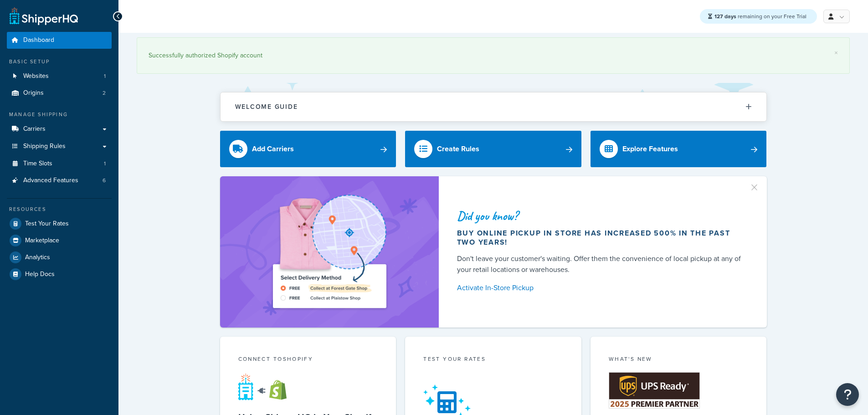 This screenshot has width=868, height=415. What do you see at coordinates (40, 274) in the screenshot?
I see `span: Help Docs` at bounding box center [40, 274].